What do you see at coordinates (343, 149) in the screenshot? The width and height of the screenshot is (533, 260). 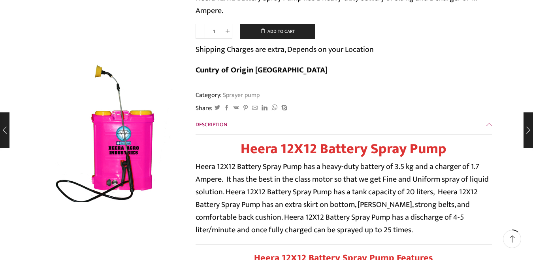 I see `strong: Heera 12X12 Battery Spray Pump` at bounding box center [343, 149].